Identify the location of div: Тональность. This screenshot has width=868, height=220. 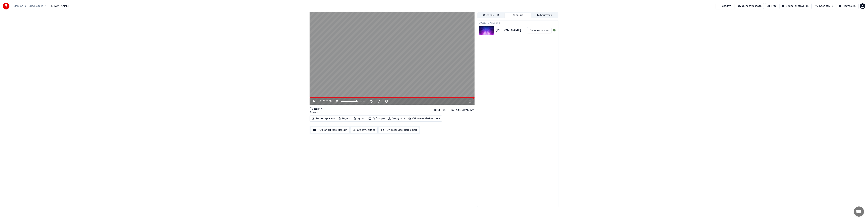
(459, 110).